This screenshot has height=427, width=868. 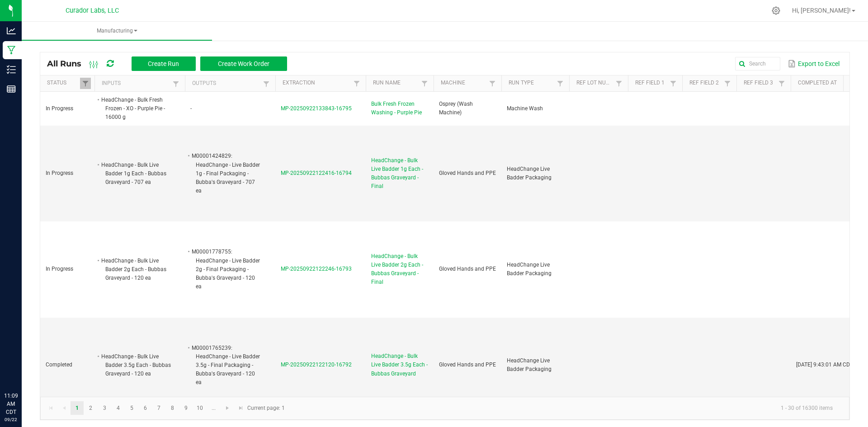 I want to click on a: Ref Field 3Sortable, so click(x=760, y=83).